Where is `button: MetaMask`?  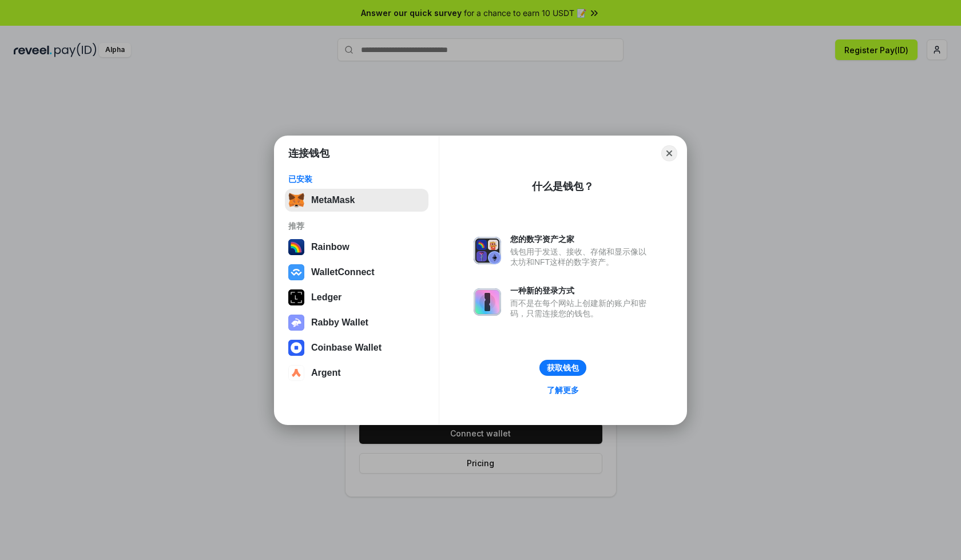 button: MetaMask is located at coordinates (356, 200).